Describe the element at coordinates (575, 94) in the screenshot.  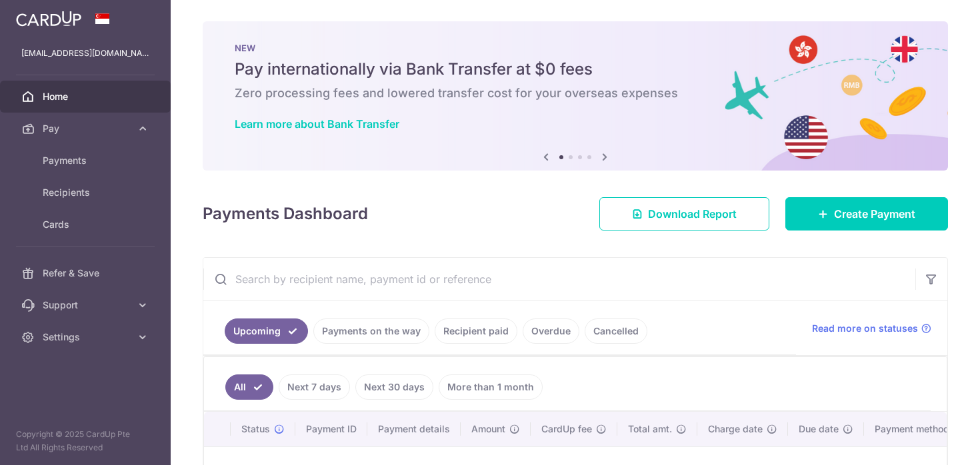
I see `h6: Zero processing fees and lowered transfer cost for your overseas expenses` at that location.